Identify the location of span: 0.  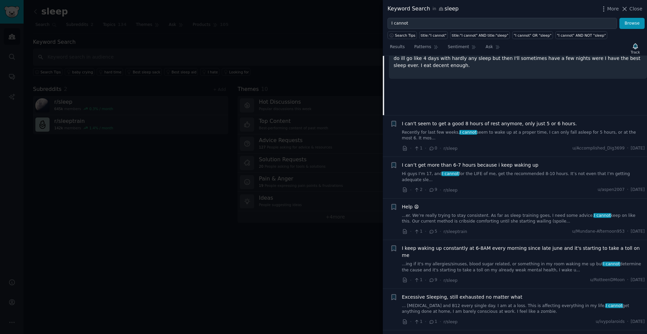
(433, 149).